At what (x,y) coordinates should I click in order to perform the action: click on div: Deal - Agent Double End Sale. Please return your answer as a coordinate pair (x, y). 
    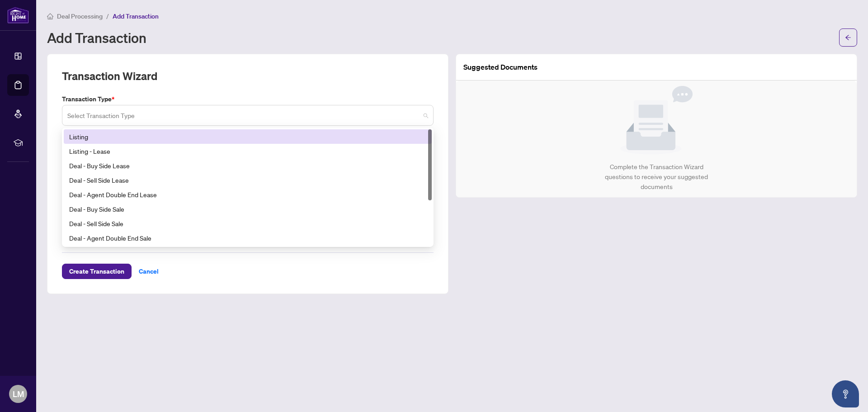
    Looking at the image, I should click on (248, 238).